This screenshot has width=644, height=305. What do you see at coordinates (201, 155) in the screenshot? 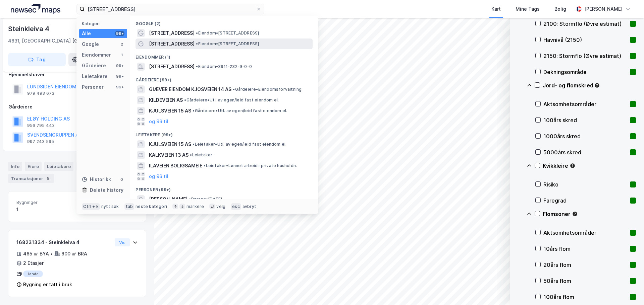
I see `span: Leietaker` at bounding box center [201, 155].